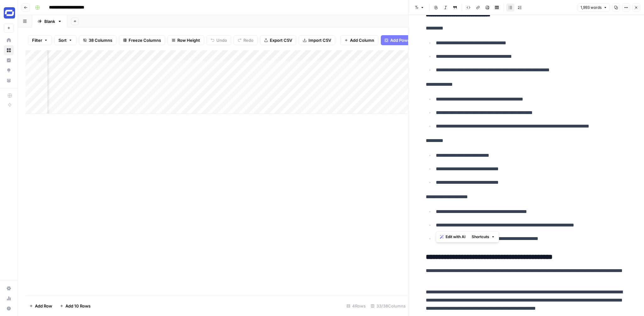  I want to click on span: 1,993 words, so click(591, 8).